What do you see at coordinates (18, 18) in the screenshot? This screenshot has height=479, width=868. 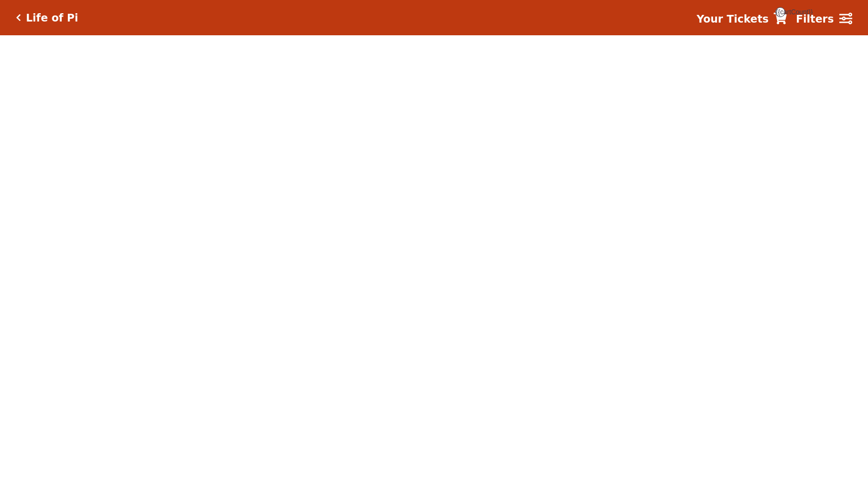 I see `a: Click here to go back to filters` at bounding box center [18, 18].